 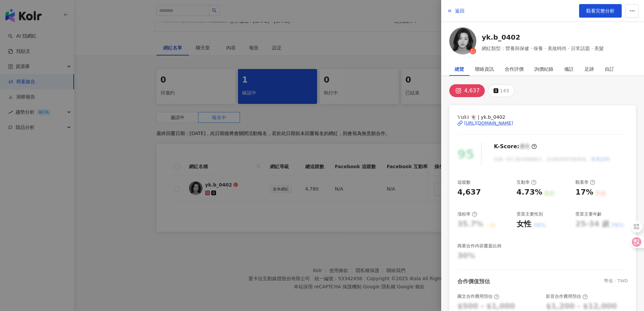 I want to click on div: 總覽, so click(x=459, y=69).